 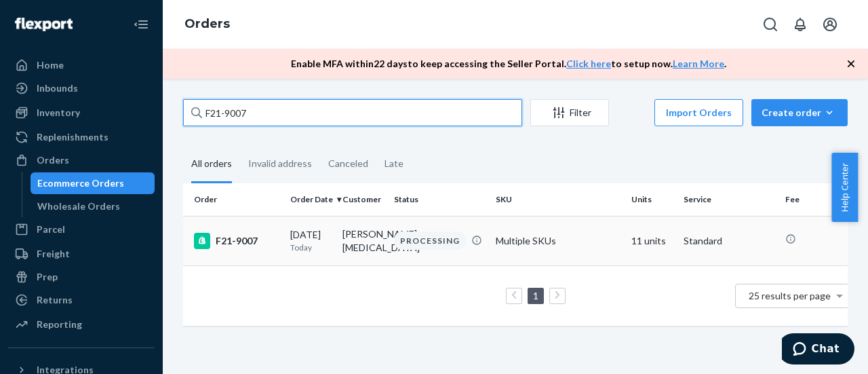 I want to click on a: Page 1 is your current page, so click(x=536, y=296).